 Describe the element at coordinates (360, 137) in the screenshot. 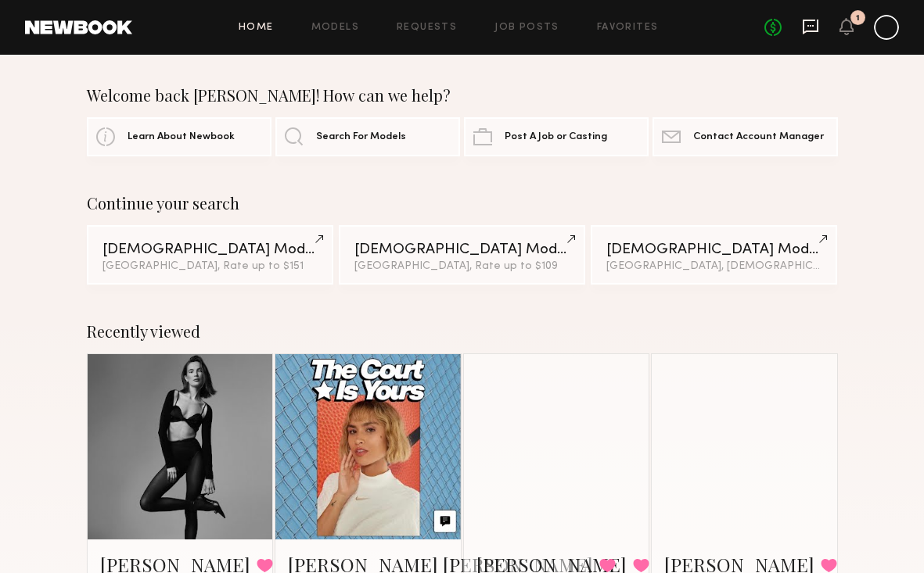

I see `span: Search For Models` at that location.